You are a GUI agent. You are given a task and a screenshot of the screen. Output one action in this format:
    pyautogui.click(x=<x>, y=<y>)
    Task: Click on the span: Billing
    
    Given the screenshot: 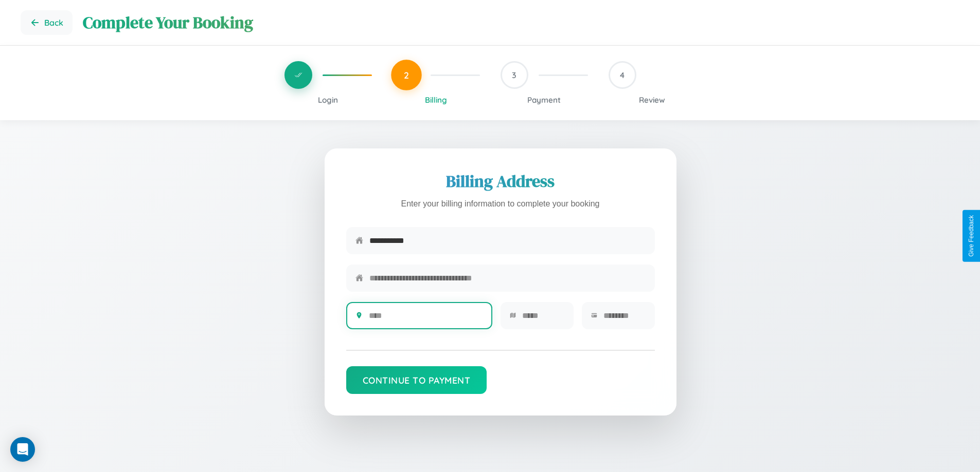 What is the action you would take?
    pyautogui.click(x=436, y=100)
    